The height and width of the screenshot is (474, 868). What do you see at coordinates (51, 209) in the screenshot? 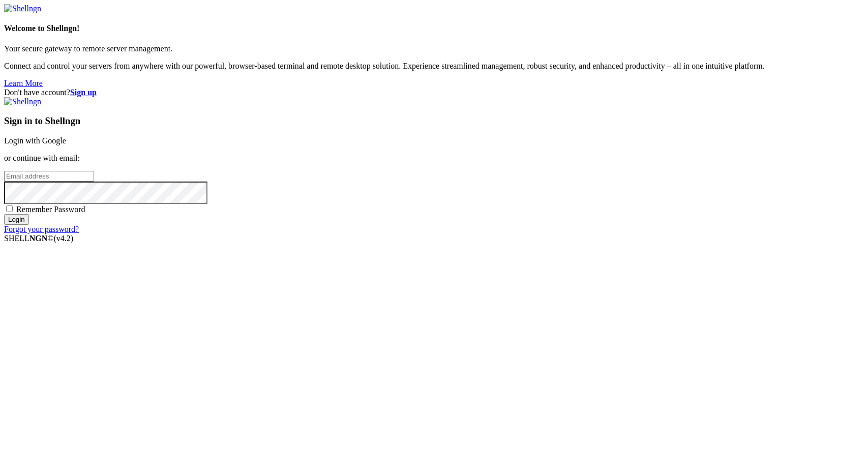
I see `span: Remember Password` at bounding box center [51, 209].